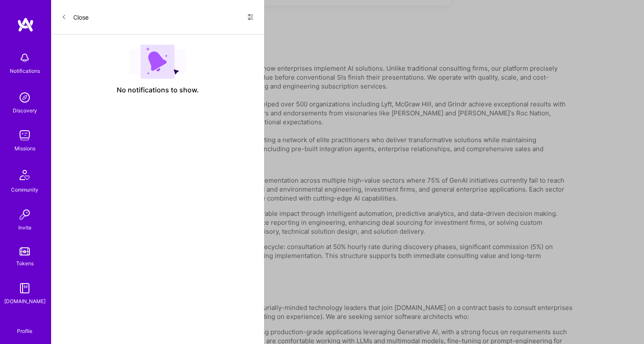 The width and height of the screenshot is (644, 344). I want to click on div: Community, so click(25, 189).